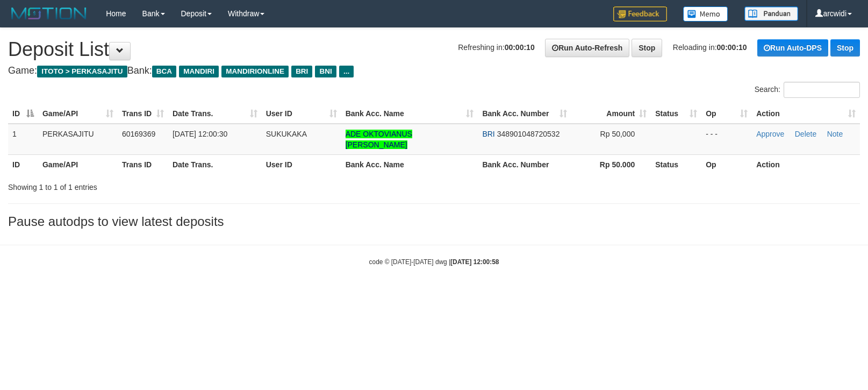 This screenshot has width=868, height=390. I want to click on span: SUKUKAKA, so click(286, 134).